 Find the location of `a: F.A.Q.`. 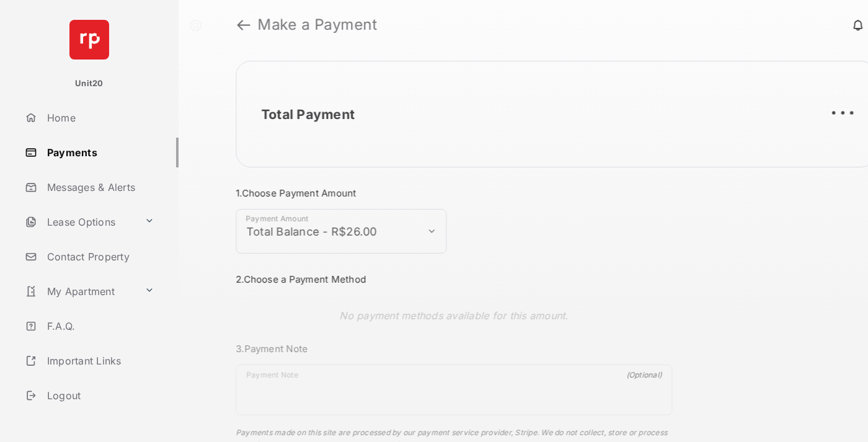

a: F.A.Q. is located at coordinates (99, 326).